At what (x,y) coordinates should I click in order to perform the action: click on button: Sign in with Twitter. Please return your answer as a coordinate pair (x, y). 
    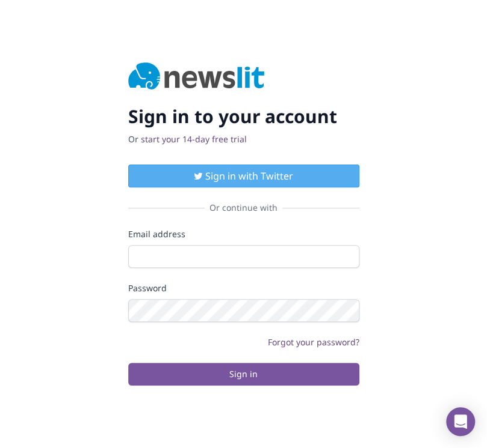
    Looking at the image, I should click on (244, 176).